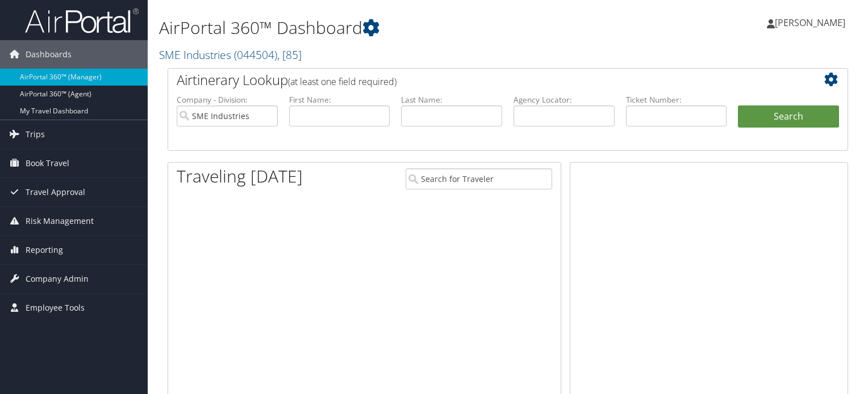 This screenshot has width=868, height=394. Describe the element at coordinates (48, 54) in the screenshot. I see `span: Dashboards` at that location.